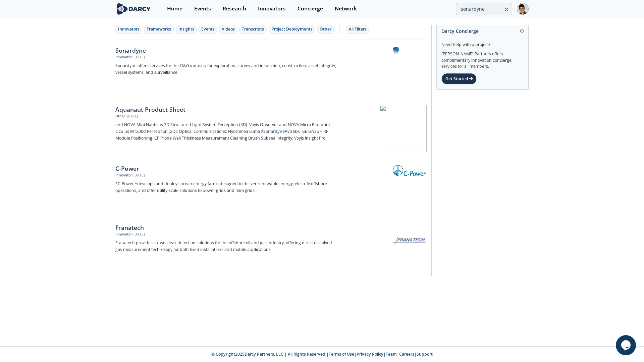 The width and height of the screenshot is (644, 362). Describe the element at coordinates (522, 9) in the screenshot. I see `img: Profile` at that location.